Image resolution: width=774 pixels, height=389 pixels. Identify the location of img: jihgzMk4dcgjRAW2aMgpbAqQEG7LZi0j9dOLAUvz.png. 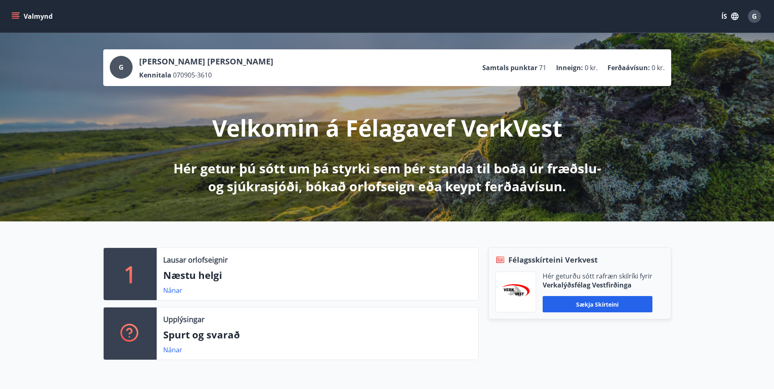
(516, 292).